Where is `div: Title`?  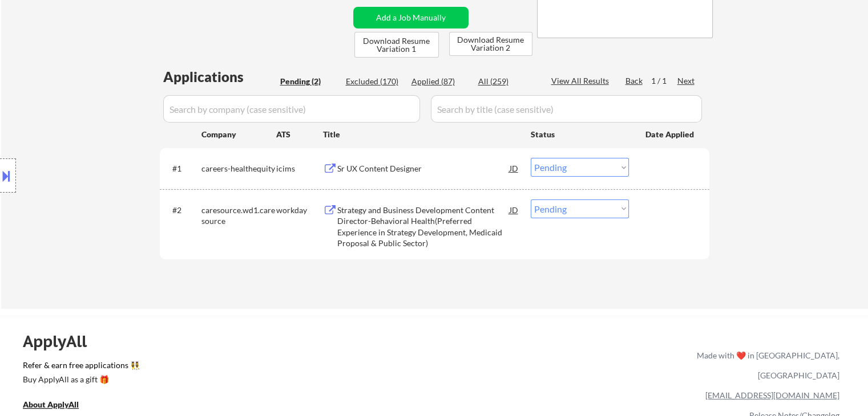
div: Title is located at coordinates (421, 135).